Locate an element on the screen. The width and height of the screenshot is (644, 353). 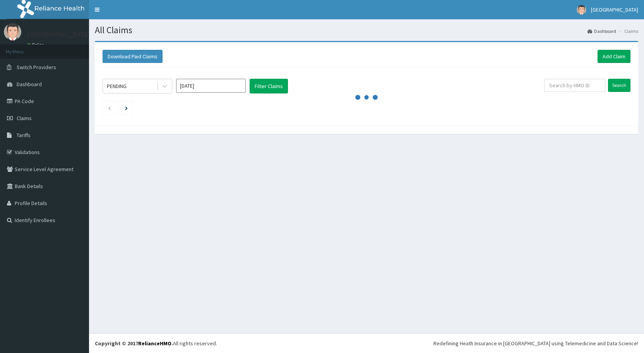
h1: All Claims is located at coordinates (366, 30).